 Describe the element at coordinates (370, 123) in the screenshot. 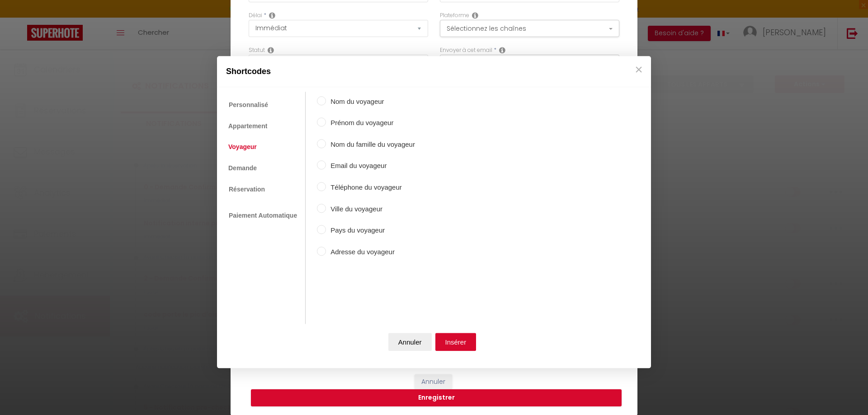

I see `label: Prénom du voyageur` at that location.